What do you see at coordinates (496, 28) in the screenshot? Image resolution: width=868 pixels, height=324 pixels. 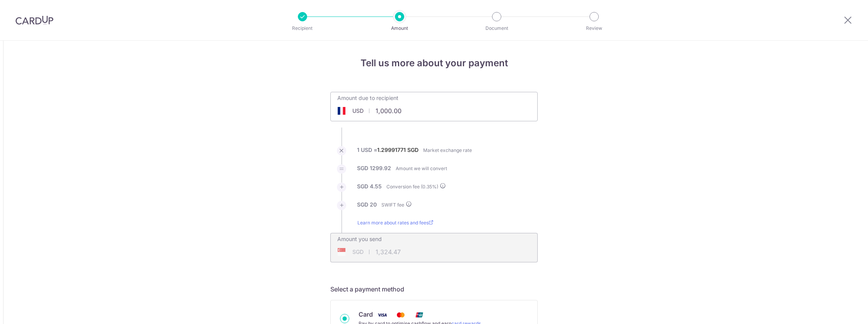 I see `p: Document` at bounding box center [496, 28].